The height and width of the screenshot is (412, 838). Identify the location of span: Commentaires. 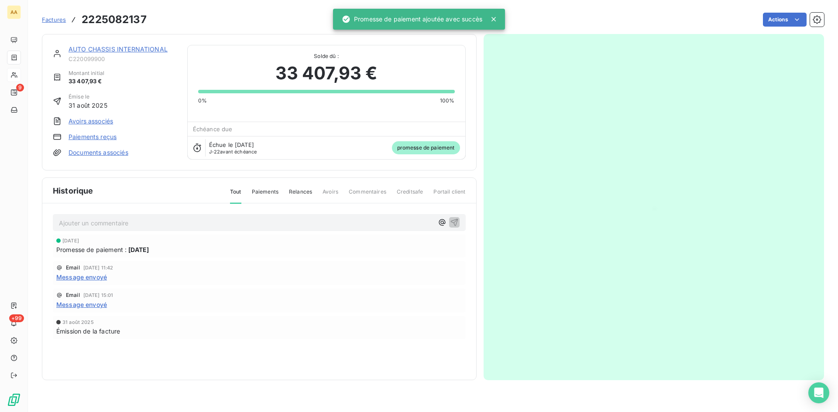
(367, 195).